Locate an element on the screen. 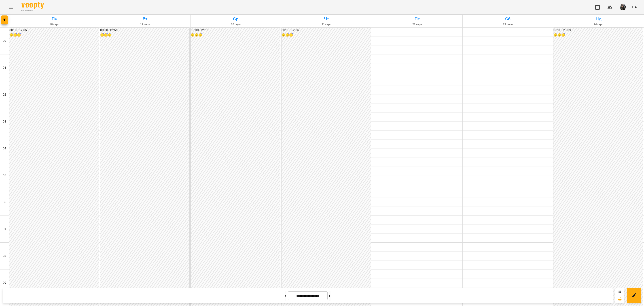 Image resolution: width=644 pixels, height=306 pixels. h6: 07 is located at coordinates (5, 229).